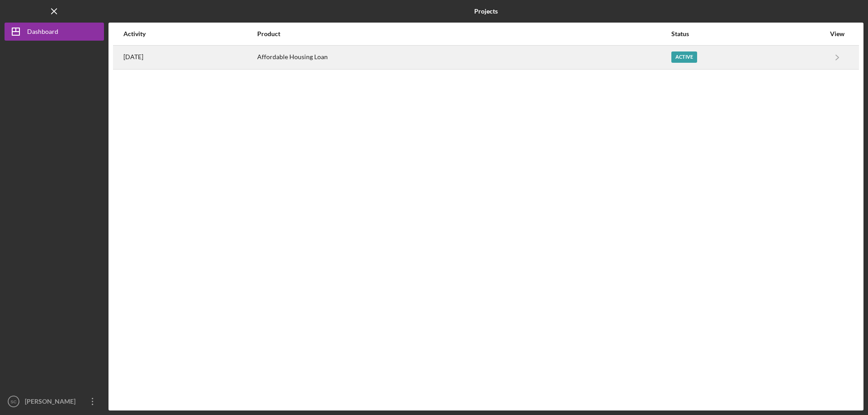  I want to click on div: Dashboard, so click(42, 33).